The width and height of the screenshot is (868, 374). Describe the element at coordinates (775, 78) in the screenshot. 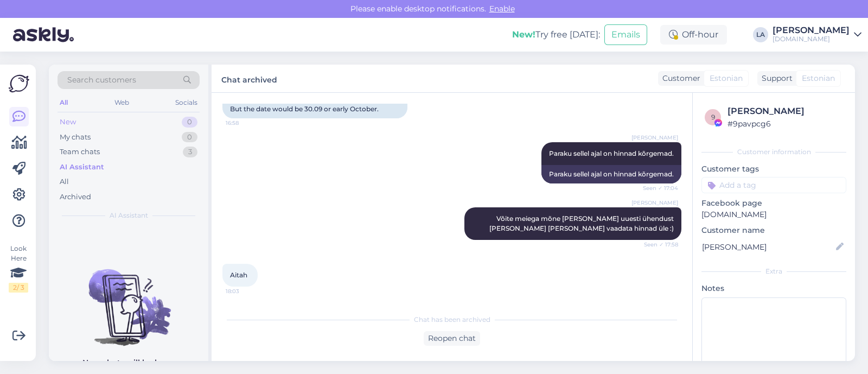

I see `div: Support` at that location.